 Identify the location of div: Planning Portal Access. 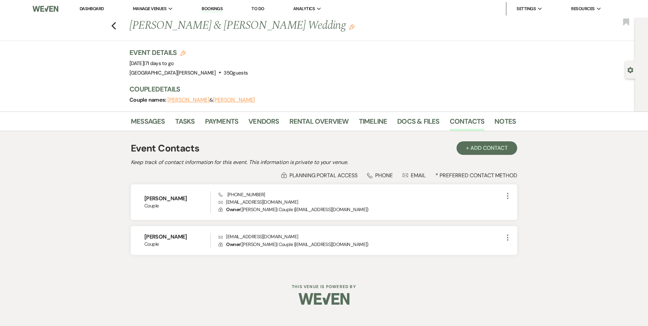
(319, 175).